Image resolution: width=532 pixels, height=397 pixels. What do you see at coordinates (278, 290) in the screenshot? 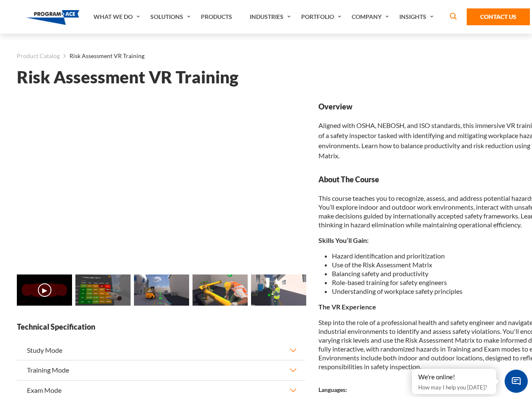
I see `img: Risk Assessment VR Training - Preview 4` at bounding box center [278, 290].